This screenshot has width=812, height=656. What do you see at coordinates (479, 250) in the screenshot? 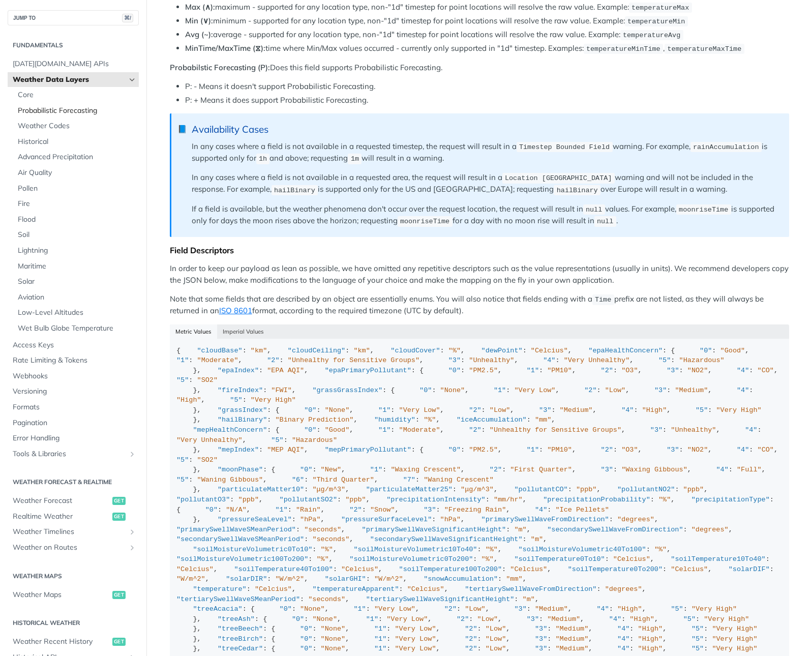
I see `div: Field Descriptors` at bounding box center [479, 250].